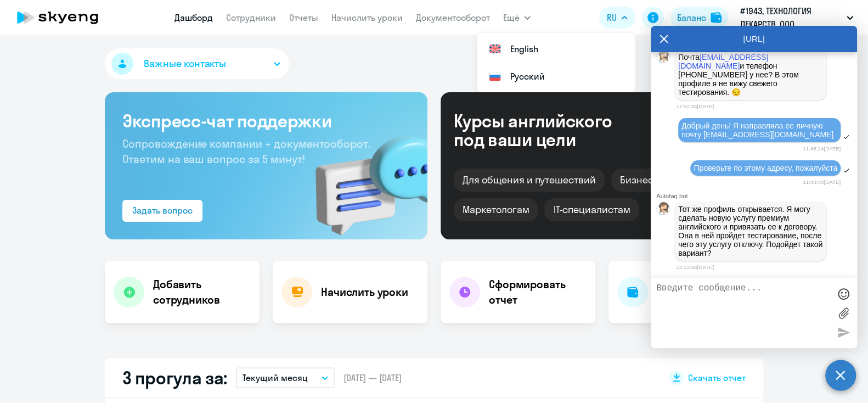 The image size is (868, 403). I want to click on p: #1943, ТЕХНОЛОГИЯ ЛЕКАРСТВ, ООО, so click(791, 17).